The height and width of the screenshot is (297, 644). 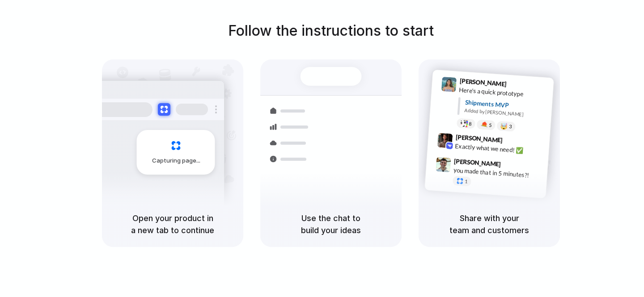 I want to click on span: 8, so click(x=470, y=124).